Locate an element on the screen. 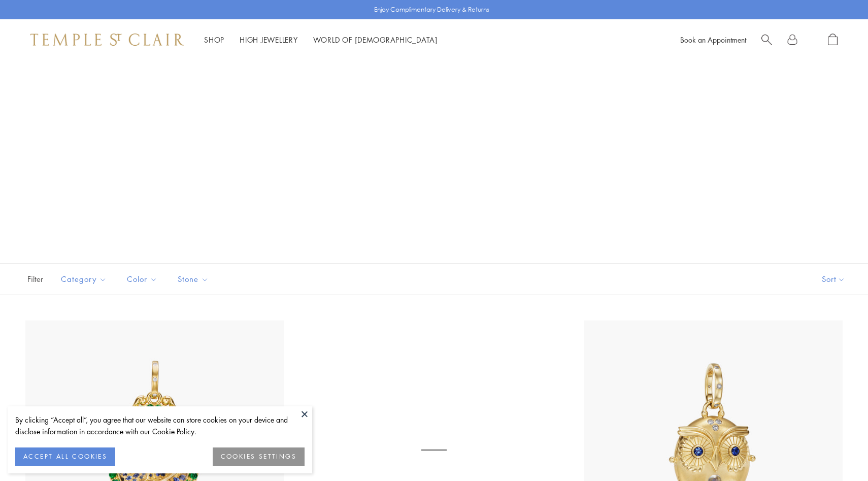 The width and height of the screenshot is (868, 481). button: COOKIES SETTINGS is located at coordinates (259, 456).